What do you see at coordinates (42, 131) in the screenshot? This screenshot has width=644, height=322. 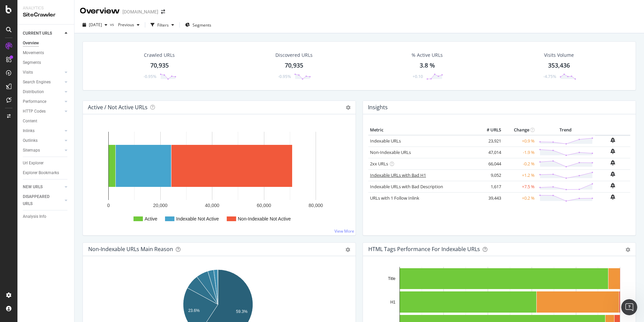 I see `a: Inlinks` at bounding box center [42, 131].